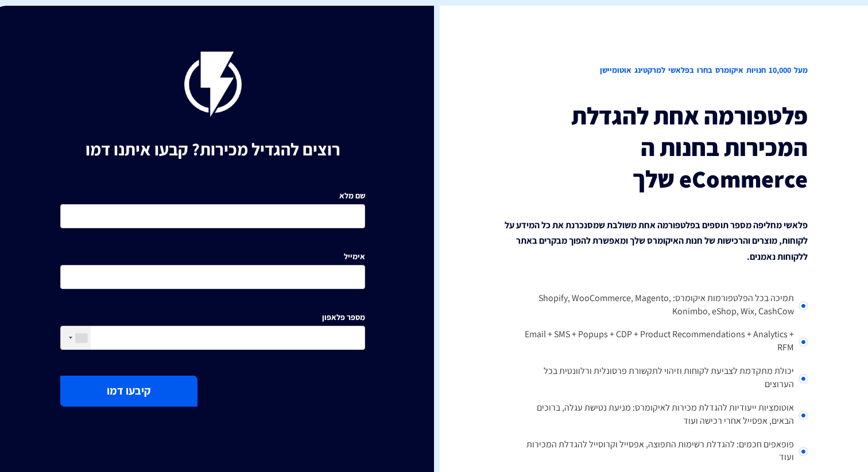  Describe the element at coordinates (655, 306) in the screenshot. I see `li: תמיכה בכל הפלטפורמות איקומרס: Shopify, WooCommerce, Magento, Konimbo, eShop, Wix, CashCow` at that location.